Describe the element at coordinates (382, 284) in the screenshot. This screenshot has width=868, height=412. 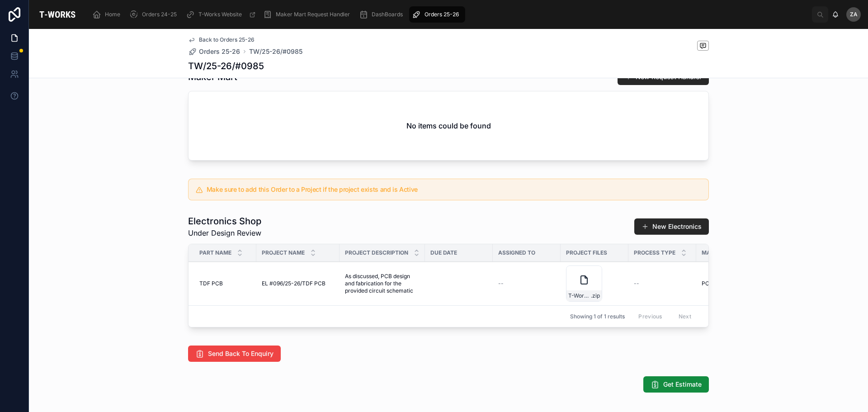
I see `span: As discussed, PCB design and fabrication for the provided circuit schematic` at that location.